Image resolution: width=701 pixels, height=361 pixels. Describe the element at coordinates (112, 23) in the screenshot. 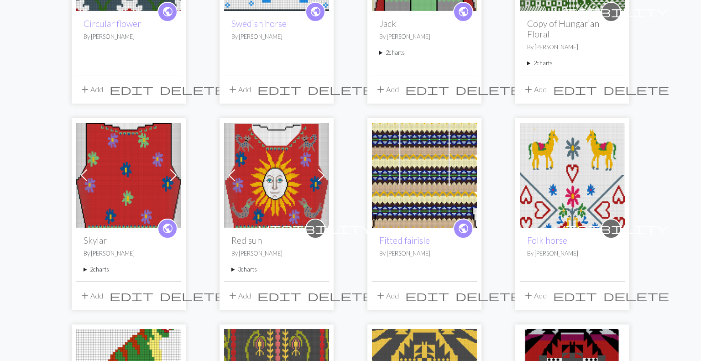

I see `a: Circular flower` at that location.